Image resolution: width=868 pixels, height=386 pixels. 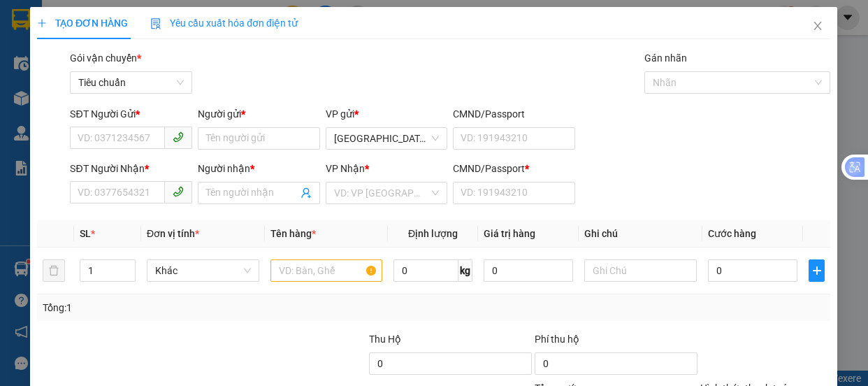 I want to click on div: SĐT Người Gửi, so click(x=131, y=114).